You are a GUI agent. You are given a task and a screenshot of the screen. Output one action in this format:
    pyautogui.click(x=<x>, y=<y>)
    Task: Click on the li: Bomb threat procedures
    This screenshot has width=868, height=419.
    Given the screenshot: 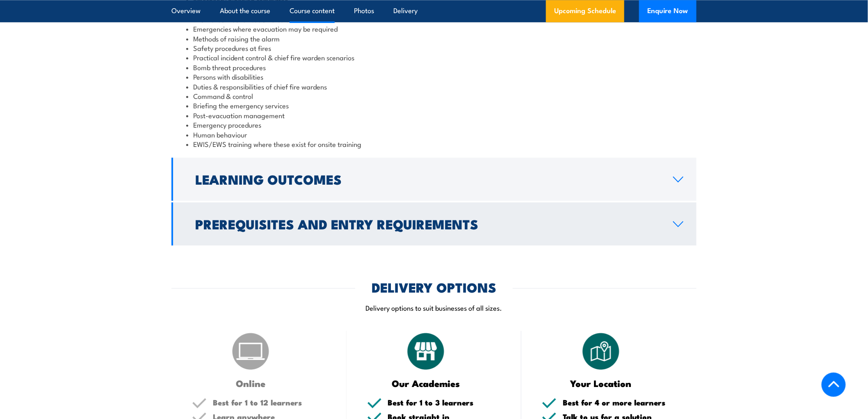 What is the action you would take?
    pyautogui.click(x=434, y=67)
    